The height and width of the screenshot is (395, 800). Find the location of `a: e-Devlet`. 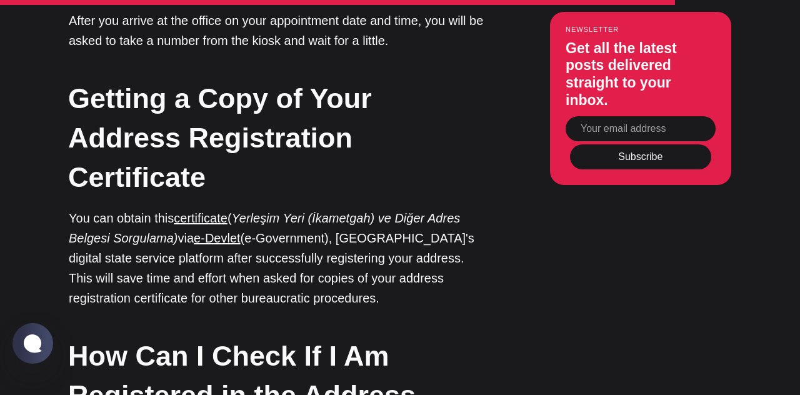

a: e-Devlet is located at coordinates (217, 238).